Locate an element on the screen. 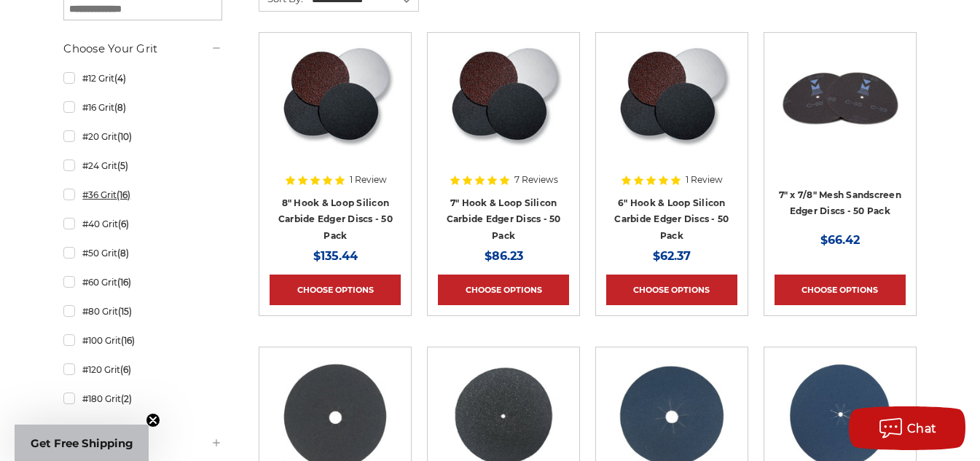 This screenshot has width=980, height=461. img: Silicon Carbide 8" Hook & Loop Edger Discs is located at coordinates (335, 102).